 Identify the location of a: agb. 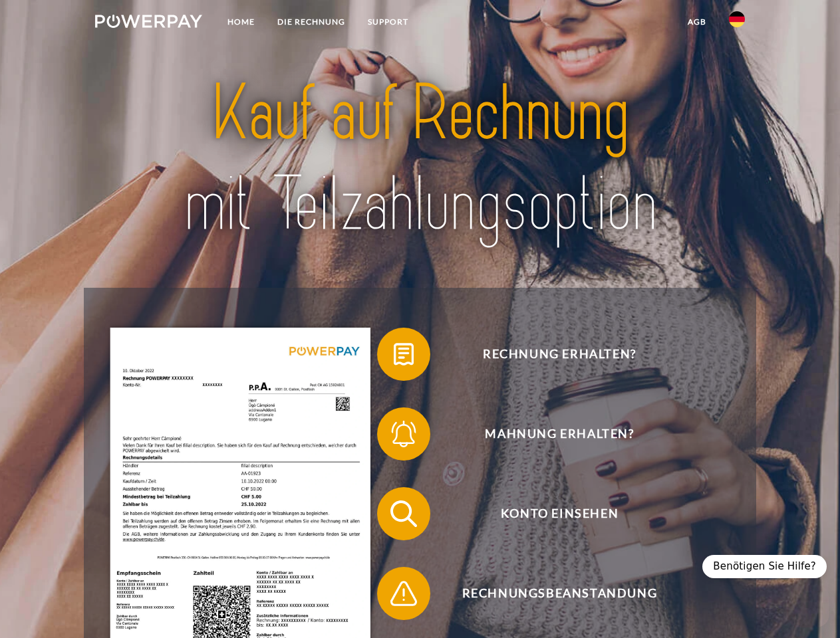
(697, 22).